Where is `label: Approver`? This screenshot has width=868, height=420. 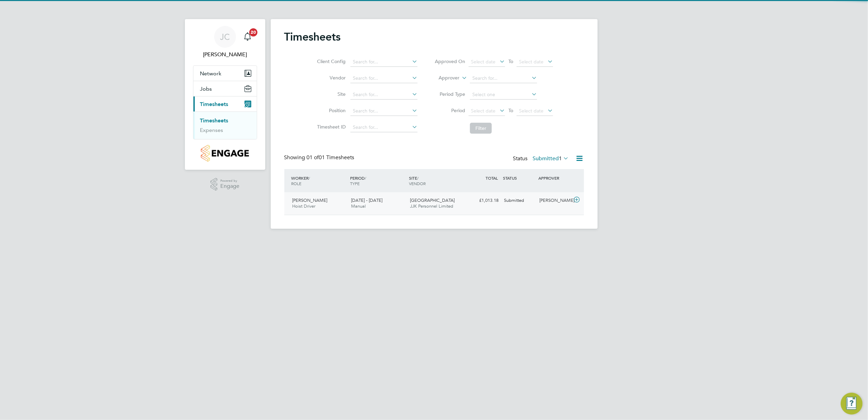 label: Approver is located at coordinates (444, 78).